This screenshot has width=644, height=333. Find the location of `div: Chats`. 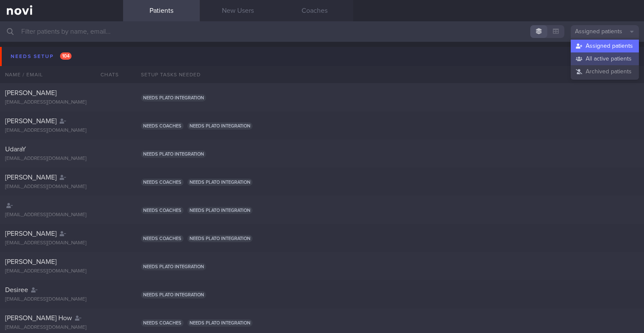

div: Chats is located at coordinates (106, 75).